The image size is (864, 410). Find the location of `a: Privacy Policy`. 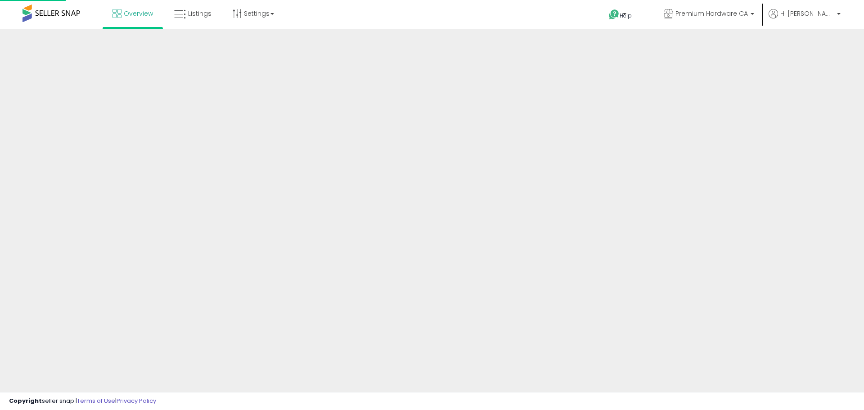

a: Privacy Policy is located at coordinates (136, 400).